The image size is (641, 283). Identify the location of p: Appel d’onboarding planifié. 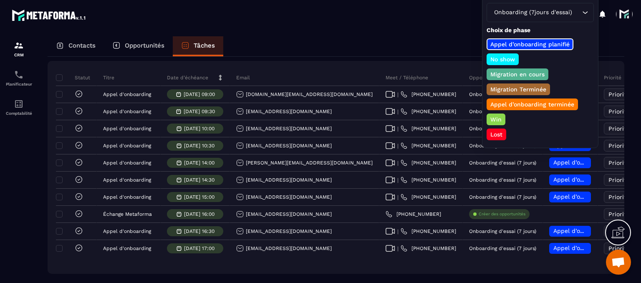
(530, 44).